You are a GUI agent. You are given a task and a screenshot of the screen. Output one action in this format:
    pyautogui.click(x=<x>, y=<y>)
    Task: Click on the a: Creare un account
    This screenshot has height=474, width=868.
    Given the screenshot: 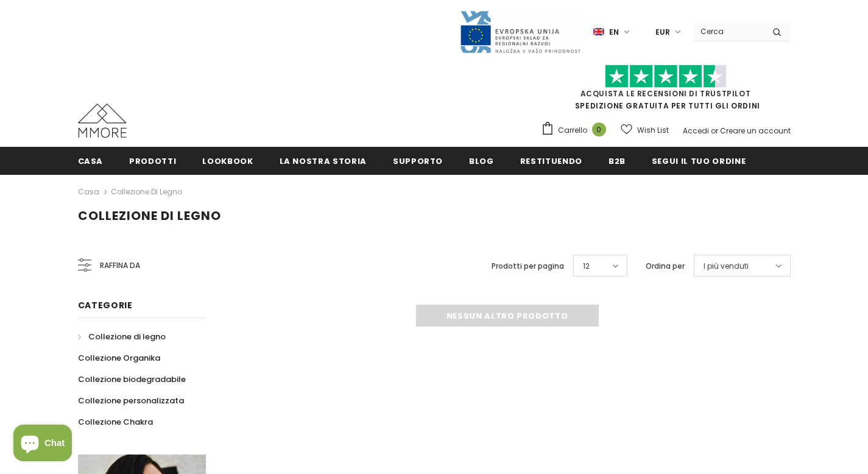 What is the action you would take?
    pyautogui.click(x=756, y=130)
    